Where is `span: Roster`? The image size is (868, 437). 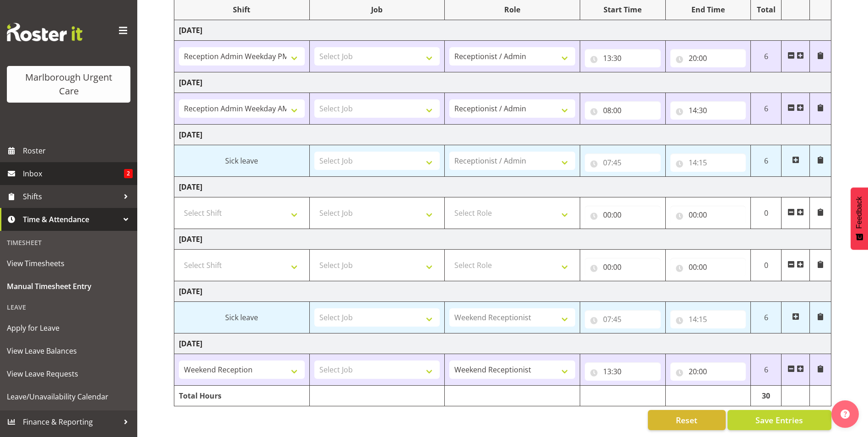 span: Roster is located at coordinates (78, 151).